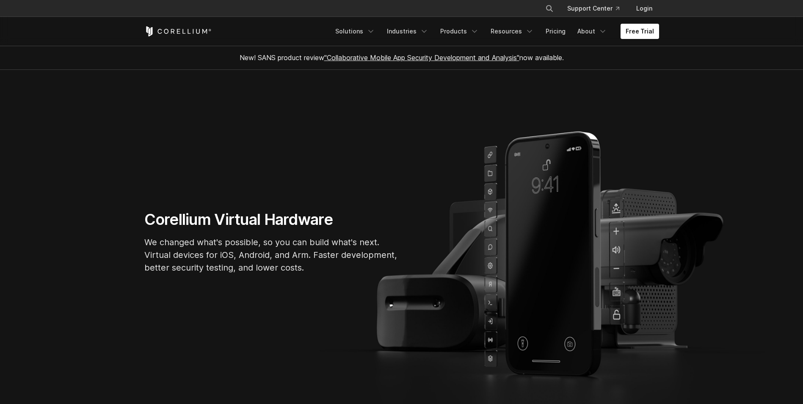 This screenshot has height=404, width=803. Describe the element at coordinates (549, 8) in the screenshot. I see `button: Search` at that location.